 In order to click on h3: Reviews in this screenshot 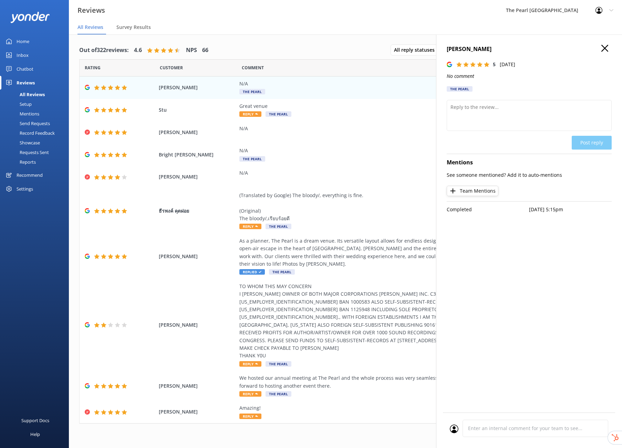, I will do `click(91, 10)`.